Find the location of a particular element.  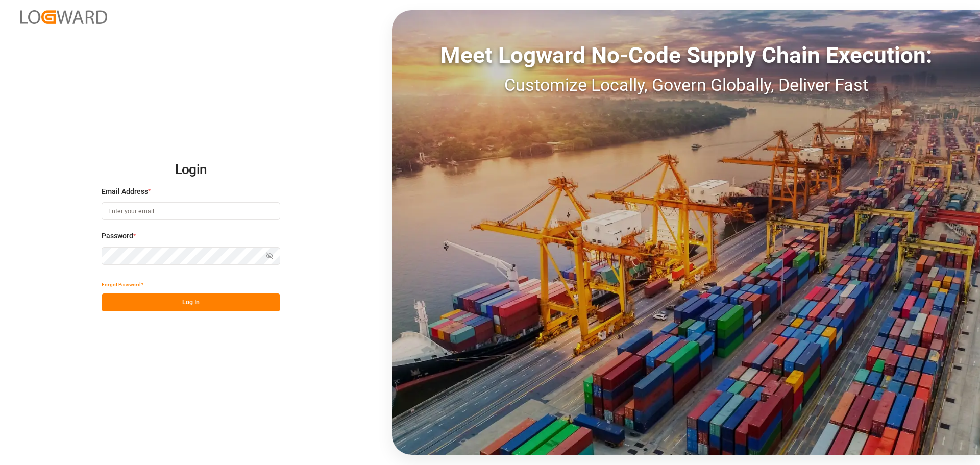

div: Meet Logward No-Code Supply Chain Execution: is located at coordinates (686, 55).